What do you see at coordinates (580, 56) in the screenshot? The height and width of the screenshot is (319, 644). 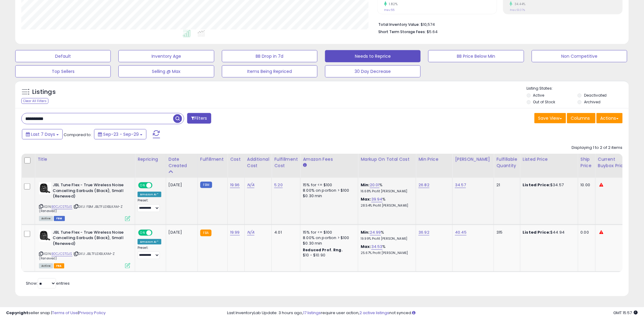 I see `button: Non Competitive` at bounding box center [580, 56].